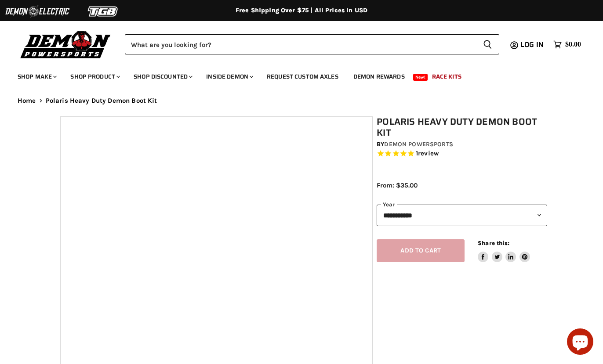 This screenshot has width=603, height=364. Describe the element at coordinates (462, 154) in the screenshot. I see `span: Rated 5.0 out of 5 stars 1 reviews` at that location.